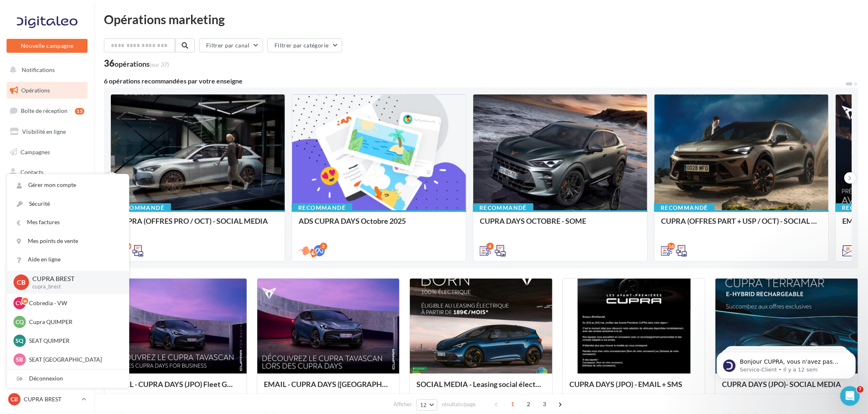  Describe the element at coordinates (82, 31) in the screenshot. I see `div: message notification from Service-Client, Il y a 12 sem. Bonjour CUPRA, vous n'avez pas encore so...` at that location.